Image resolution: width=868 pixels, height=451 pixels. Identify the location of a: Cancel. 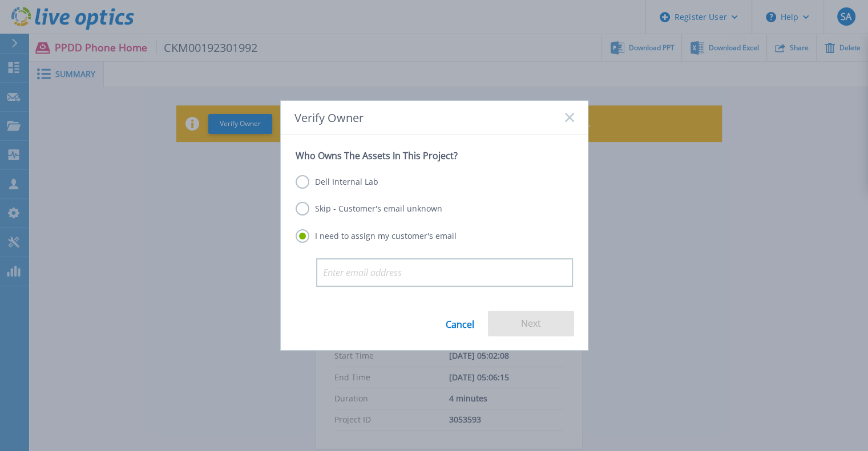
(460, 324).